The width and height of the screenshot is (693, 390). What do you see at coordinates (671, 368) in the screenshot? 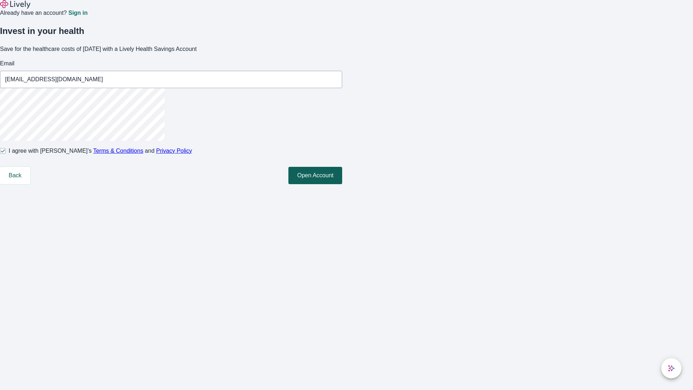
I see `button: chat` at bounding box center [671, 368].